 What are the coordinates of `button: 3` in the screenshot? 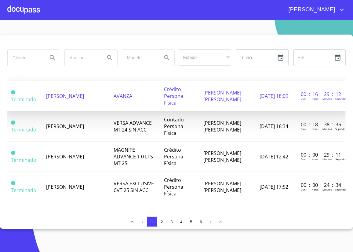 It's located at (172, 222).